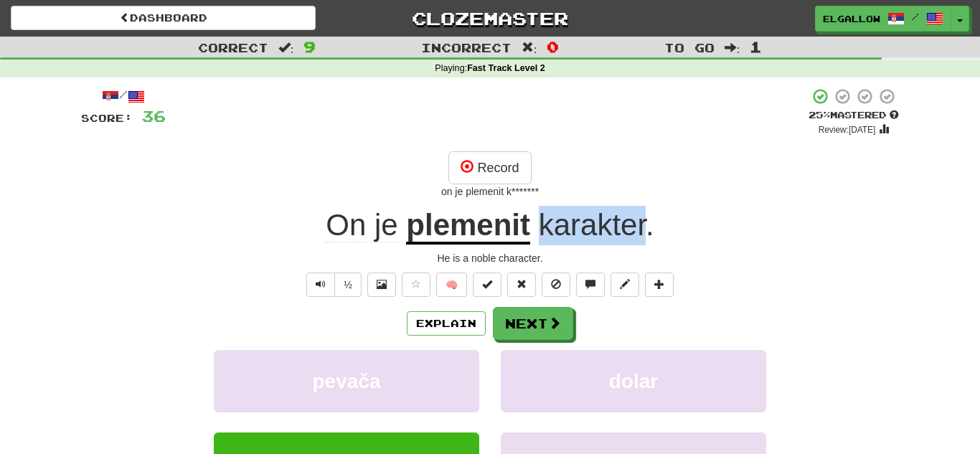 The width and height of the screenshot is (980, 454). I want to click on button: Add to collection (alt+a), so click(660, 285).